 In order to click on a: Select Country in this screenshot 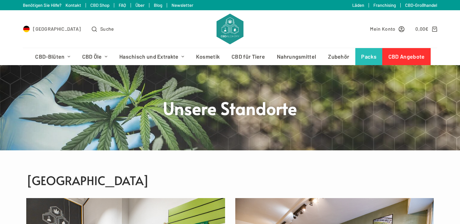, I will do `click(52, 29)`.